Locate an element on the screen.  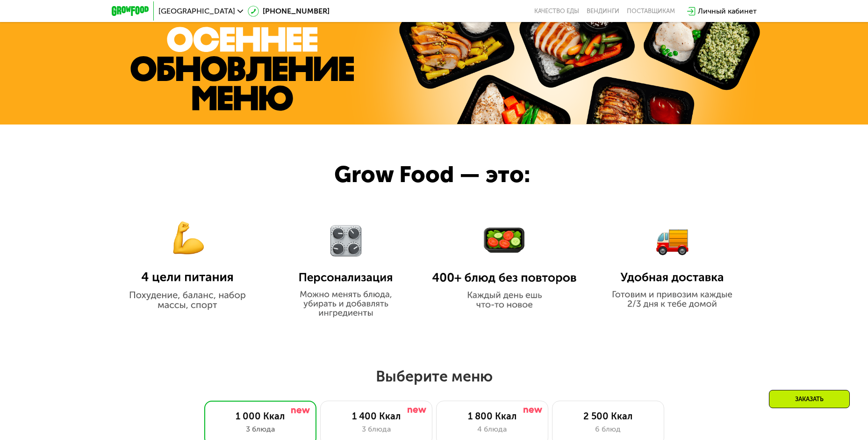
a: Вендинги is located at coordinates (603, 11).